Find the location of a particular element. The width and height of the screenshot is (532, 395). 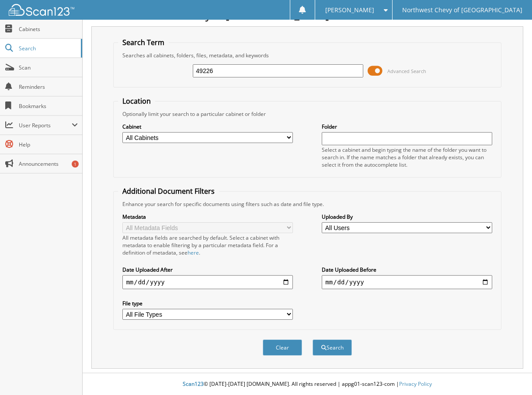

span: Search is located at coordinates (48, 48).